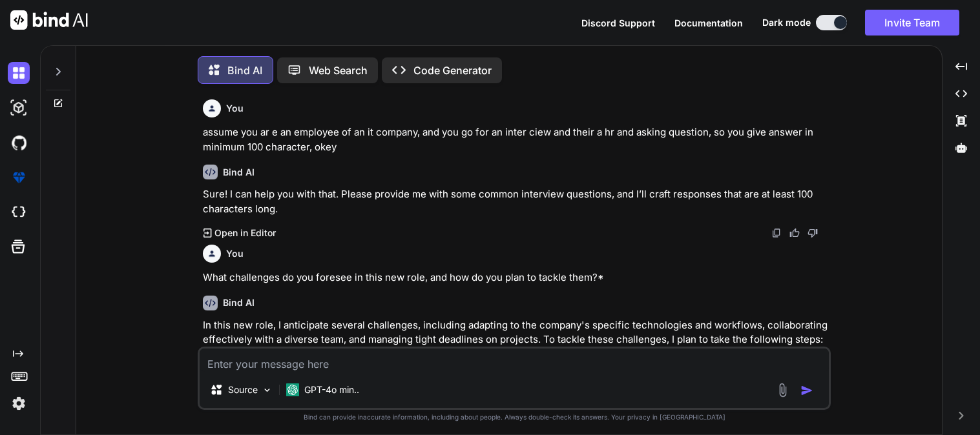 This screenshot has height=435, width=980. Describe the element at coordinates (516, 277) in the screenshot. I see `p: What challenges do you foresee in this new role, and how do you plan to tackle them?*` at that location.